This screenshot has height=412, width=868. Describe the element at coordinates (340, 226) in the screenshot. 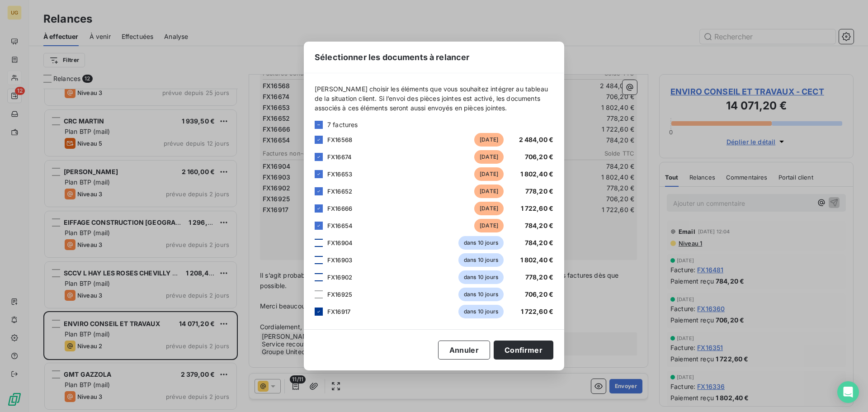

I see `span: FX16654` at that location.